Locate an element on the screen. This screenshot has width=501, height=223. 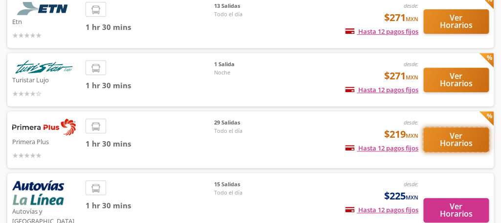
img: Primera Plus is located at coordinates (44, 127).